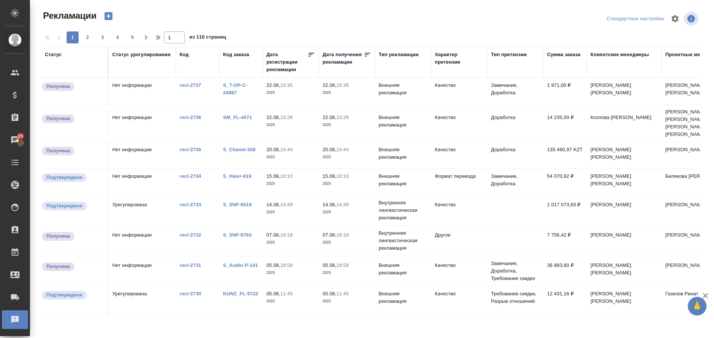 Image resolution: width=714 pixels, height=338 pixels. What do you see at coordinates (239, 149) in the screenshot?
I see `a: S_Chanel-358` at bounding box center [239, 149].